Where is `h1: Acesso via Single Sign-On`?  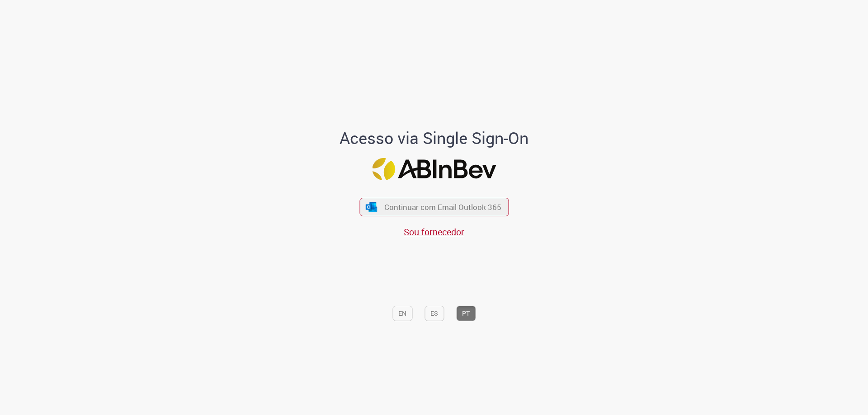 h1: Acesso via Single Sign-On is located at coordinates (434, 139).